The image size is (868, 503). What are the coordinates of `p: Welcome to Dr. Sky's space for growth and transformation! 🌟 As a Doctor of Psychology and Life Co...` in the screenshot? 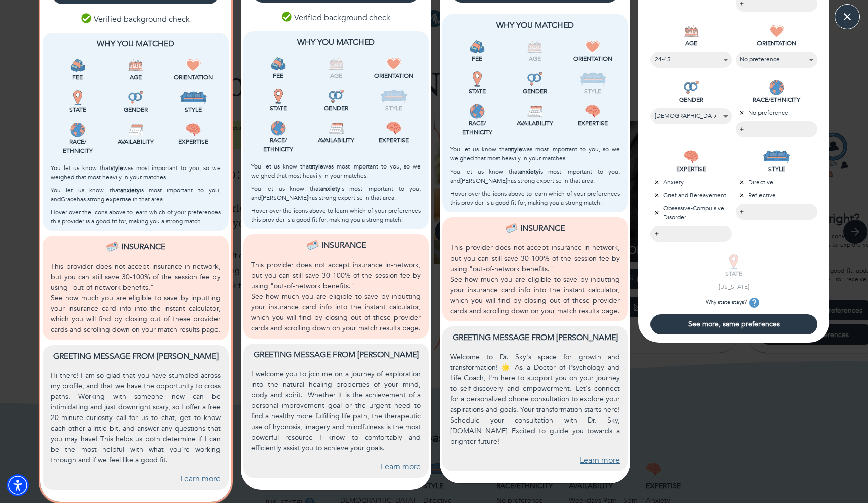 It's located at (535, 399).